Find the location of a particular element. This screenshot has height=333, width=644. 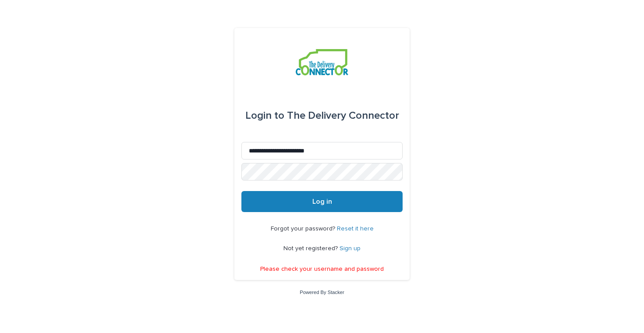

a: Powered By Stacker is located at coordinates (321, 293).